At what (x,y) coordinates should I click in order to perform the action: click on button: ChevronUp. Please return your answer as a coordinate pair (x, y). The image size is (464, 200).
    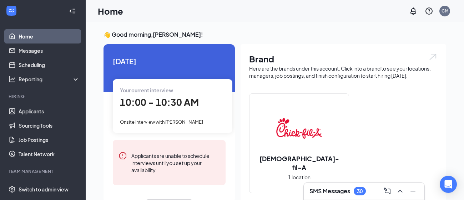
    Looking at the image, I should click on (400, 191).